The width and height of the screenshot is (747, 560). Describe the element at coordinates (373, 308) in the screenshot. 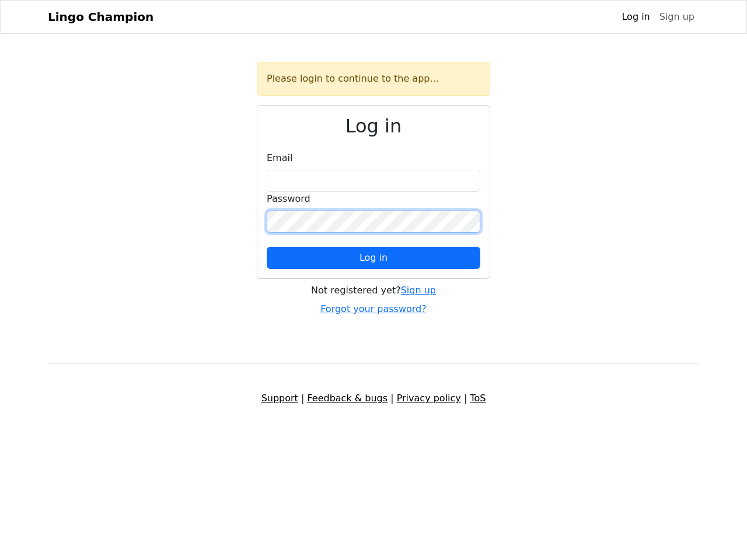

I see `a: Forgot your password?` at that location.